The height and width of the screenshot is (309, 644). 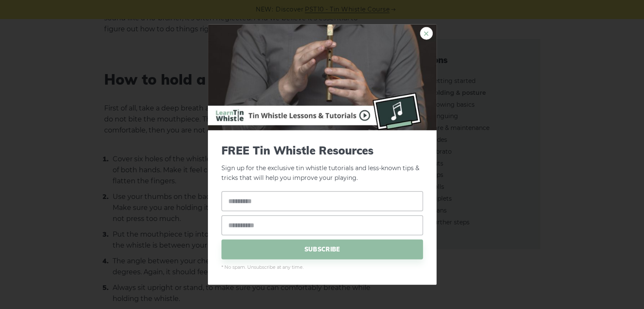 I want to click on p: Sign up for the exclusive tin whistle tutorials and less-known tips & tricks that will help you i..., so click(x=322, y=163).